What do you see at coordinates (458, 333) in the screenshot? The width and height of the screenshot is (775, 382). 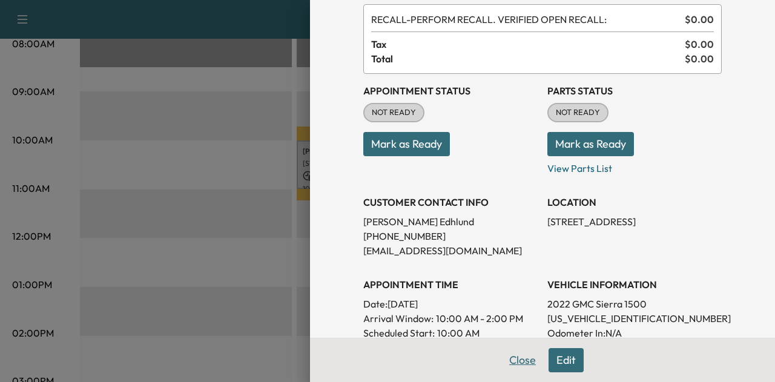 I see `p: 10:00 AM` at bounding box center [458, 333].